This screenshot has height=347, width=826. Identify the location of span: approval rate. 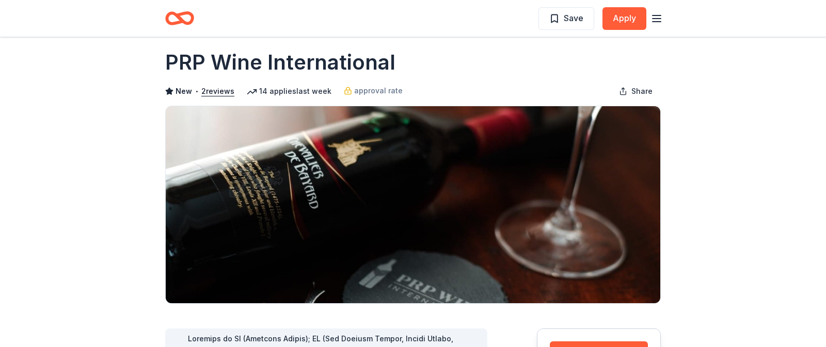
(378, 91).